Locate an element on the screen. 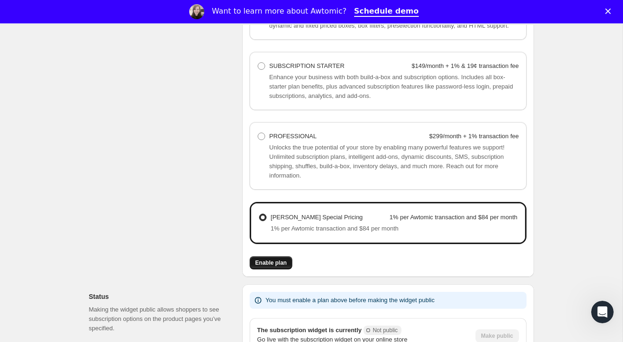  h2: Status is located at coordinates (158, 297).